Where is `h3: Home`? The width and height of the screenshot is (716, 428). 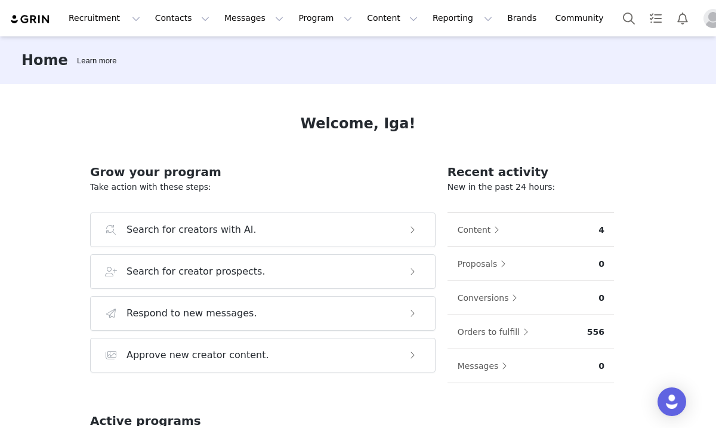 h3: Home is located at coordinates (45, 60).